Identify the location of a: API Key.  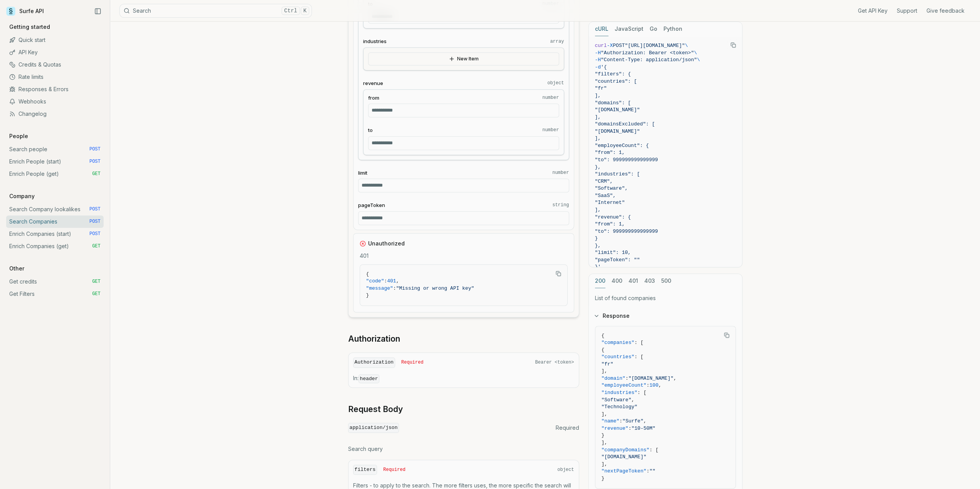
(55, 53).